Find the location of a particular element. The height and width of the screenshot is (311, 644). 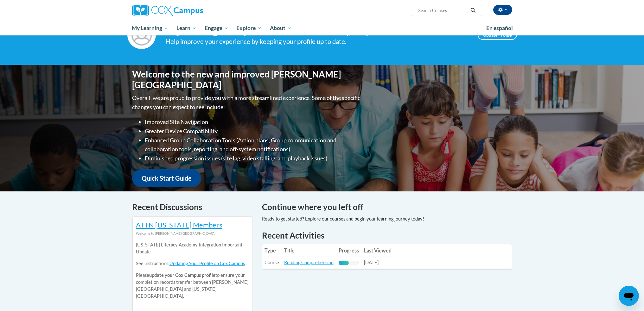

a: Explore is located at coordinates (249, 28).